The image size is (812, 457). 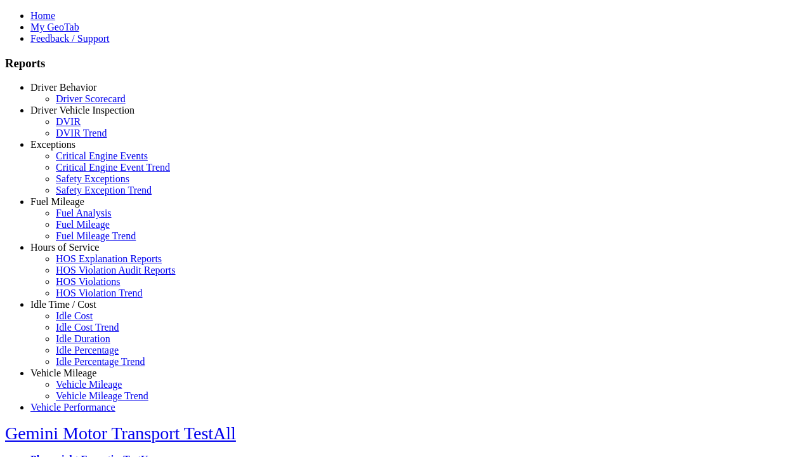 What do you see at coordinates (101, 155) in the screenshot?
I see `a: Critical Engine Events` at bounding box center [101, 155].